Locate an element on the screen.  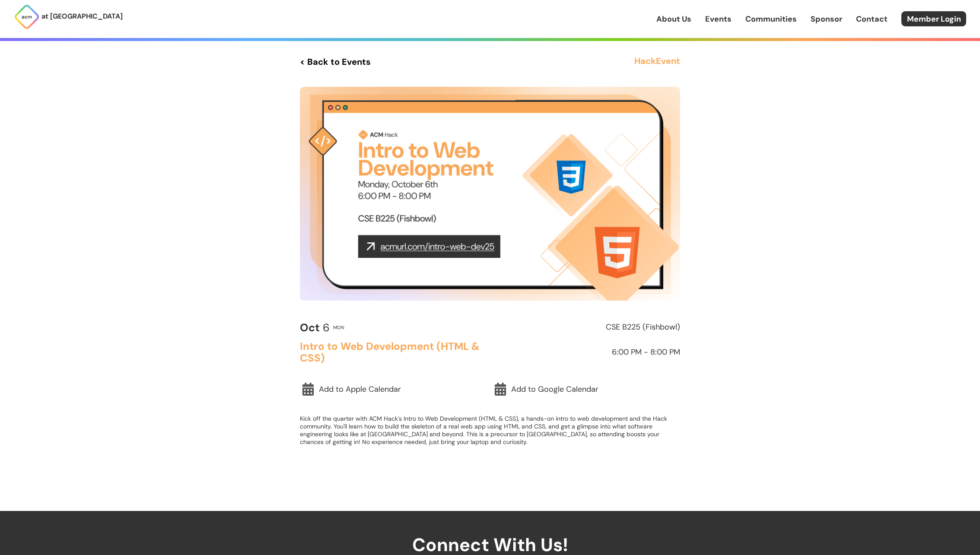
a: Communities is located at coordinates (771, 19).